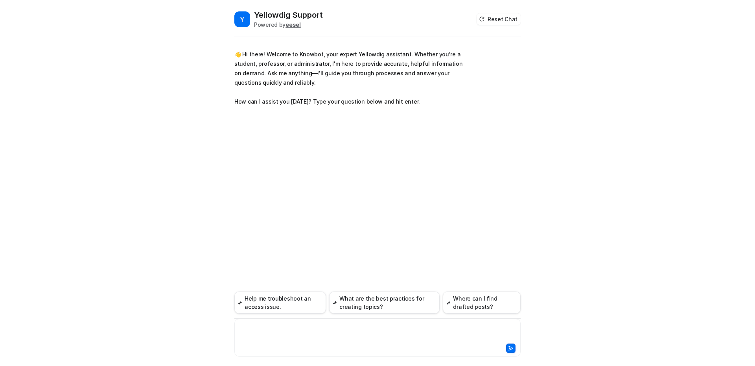 This screenshot has width=755, height=366. What do you see at coordinates (293, 24) in the screenshot?
I see `b: eesel` at bounding box center [293, 24].